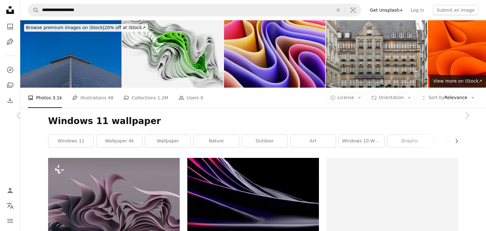  Describe the element at coordinates (264, 141) in the screenshot. I see `a: outdoor` at that location.